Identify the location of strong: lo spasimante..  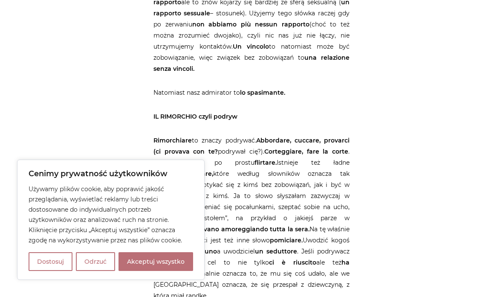
(262, 92).